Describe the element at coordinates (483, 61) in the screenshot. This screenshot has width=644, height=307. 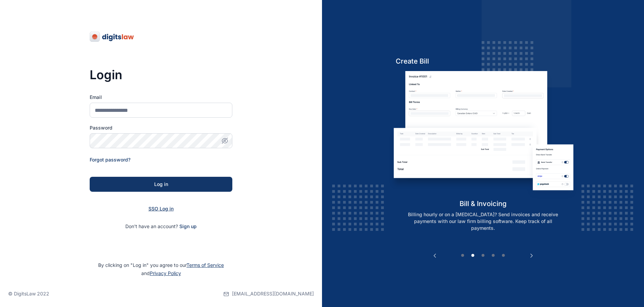
I see `h5: Create Bill` at that location.